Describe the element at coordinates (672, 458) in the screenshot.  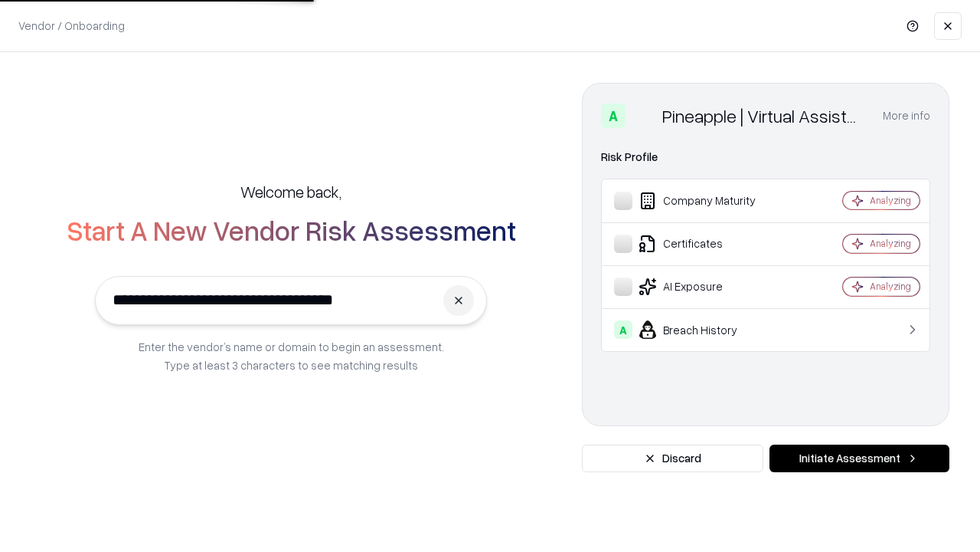
I see `button: Discard` at that location.